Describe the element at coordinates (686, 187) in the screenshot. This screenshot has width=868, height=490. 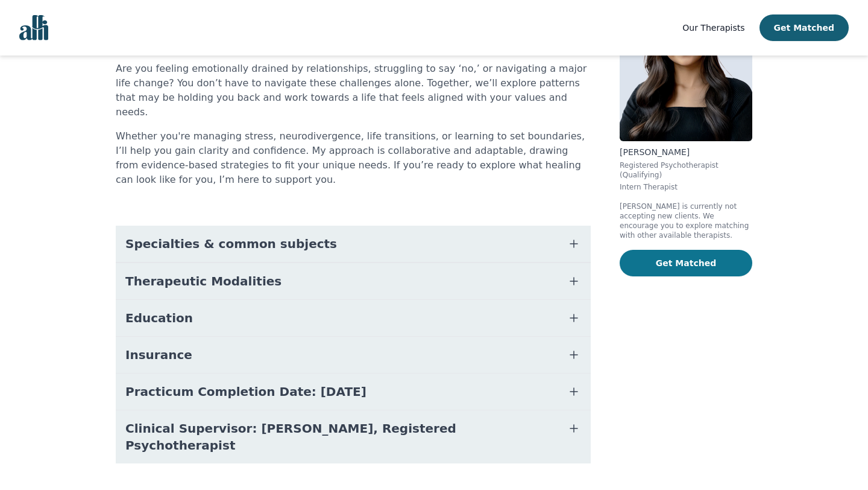
I see `p: Intern Therapist` at that location.